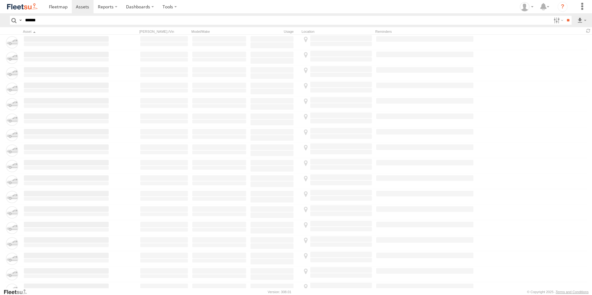 The width and height of the screenshot is (592, 295). Describe the element at coordinates (425, 32) in the screenshot. I see `div: Reminders` at that location.